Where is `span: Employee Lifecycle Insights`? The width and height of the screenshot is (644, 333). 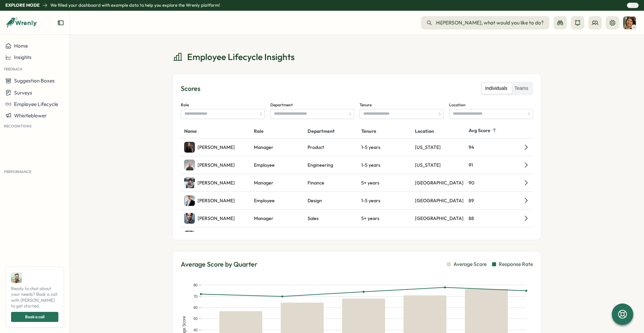 span: Employee Lifecycle Insights is located at coordinates (241, 57).